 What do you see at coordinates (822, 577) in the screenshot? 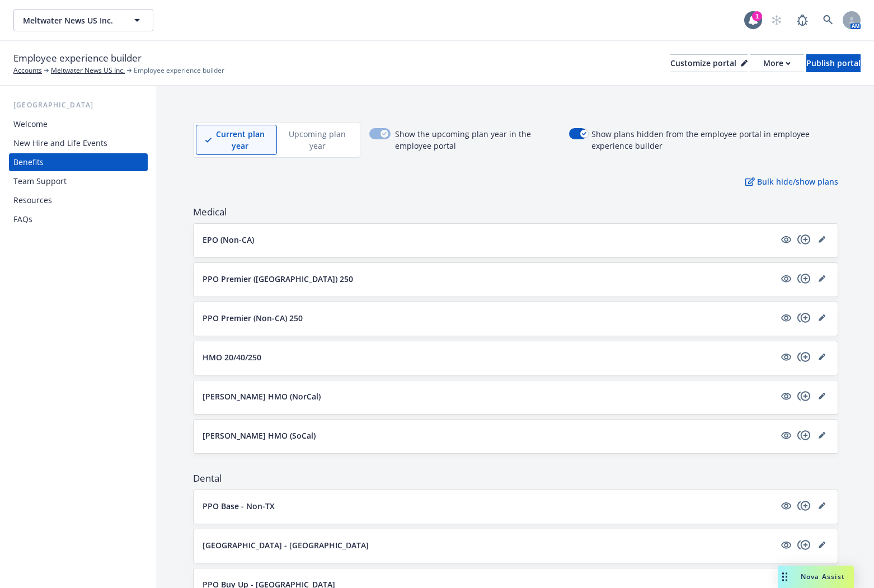
I see `span: Nova Assist` at bounding box center [822, 577].